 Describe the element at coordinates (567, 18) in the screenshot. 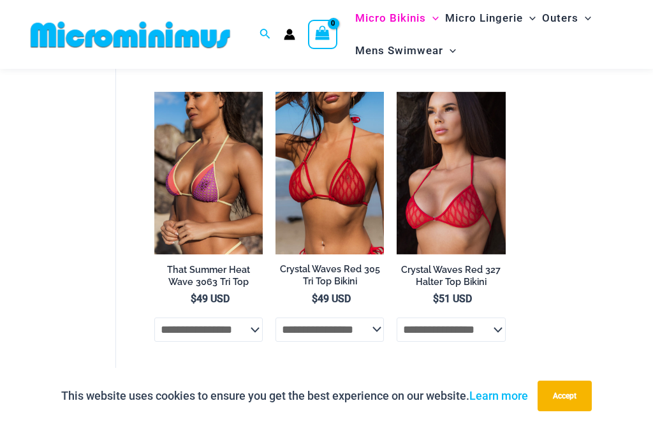

I see `a: OutersMenu ToggleMenu Toggle` at that location.